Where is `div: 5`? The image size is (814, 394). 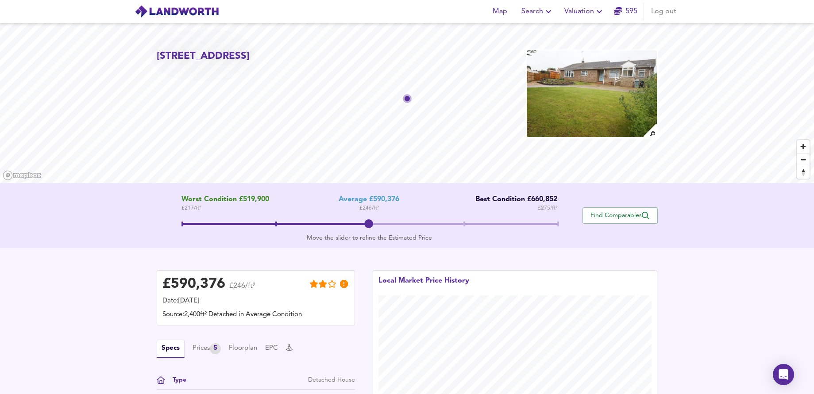
div: 5 is located at coordinates (215, 349).